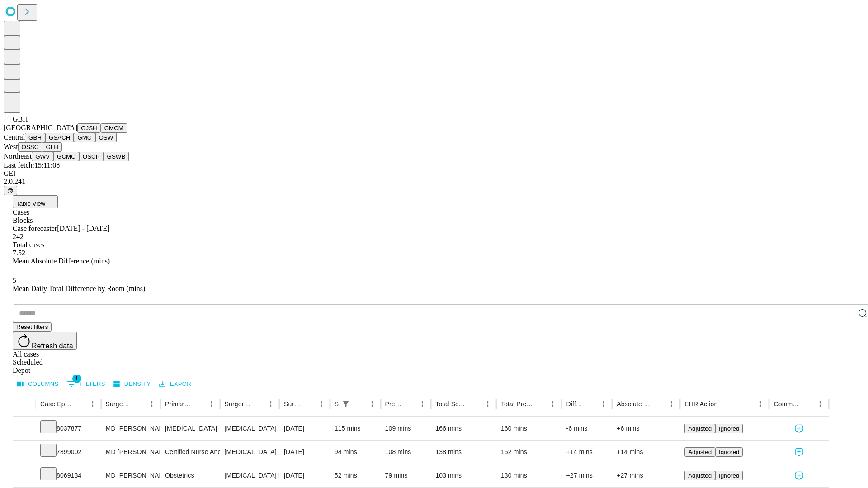 The image size is (868, 488). What do you see at coordinates (346, 404) in the screenshot?
I see `div: 1 active filter` at bounding box center [346, 404].